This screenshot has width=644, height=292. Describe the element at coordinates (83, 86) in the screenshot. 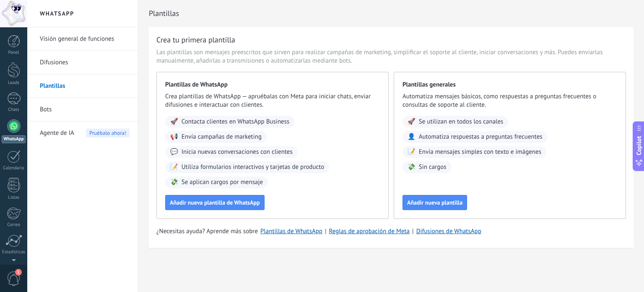

I see `li: Plantillas` at that location.